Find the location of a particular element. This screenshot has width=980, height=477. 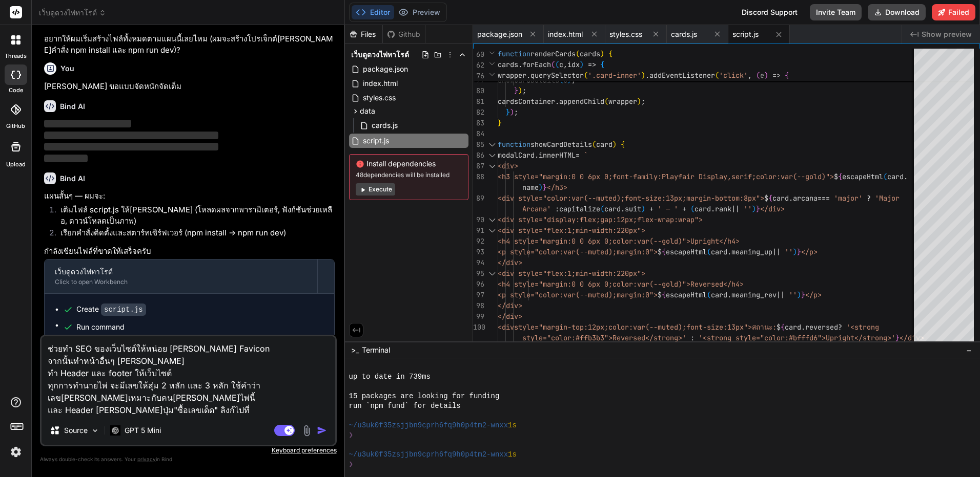

span: innerHTML is located at coordinates (557, 155).